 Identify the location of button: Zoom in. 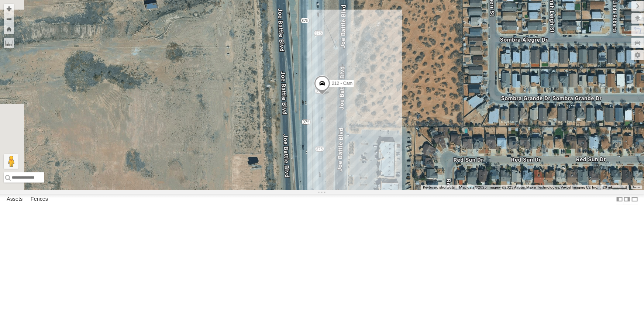
(9, 8).